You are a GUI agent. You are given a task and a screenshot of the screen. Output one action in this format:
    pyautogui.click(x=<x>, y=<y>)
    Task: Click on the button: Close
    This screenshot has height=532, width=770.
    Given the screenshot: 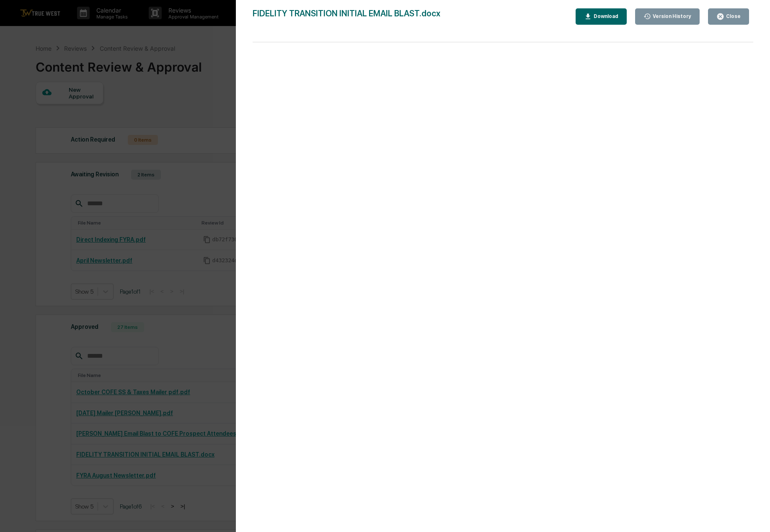 What is the action you would take?
    pyautogui.click(x=728, y=16)
    